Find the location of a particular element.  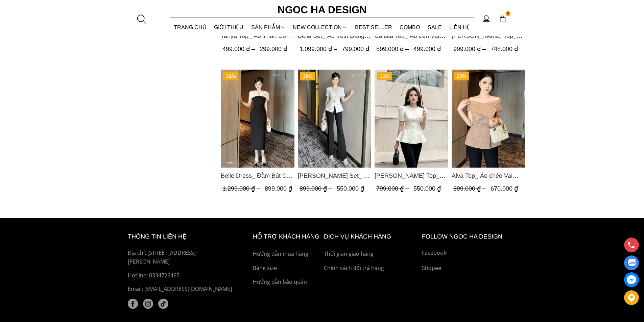

p: Thời gian giao hàng is located at coordinates (371, 254).